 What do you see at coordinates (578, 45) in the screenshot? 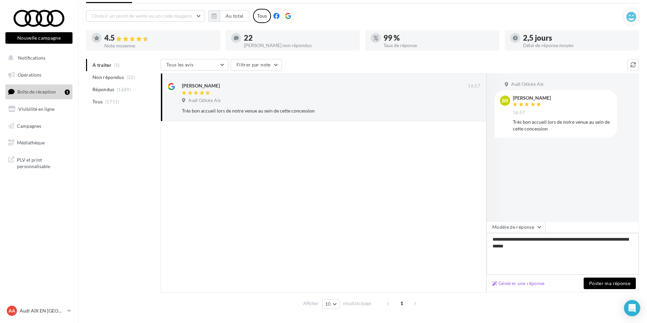
I see `div: Délai de réponse moyen` at bounding box center [578, 45].